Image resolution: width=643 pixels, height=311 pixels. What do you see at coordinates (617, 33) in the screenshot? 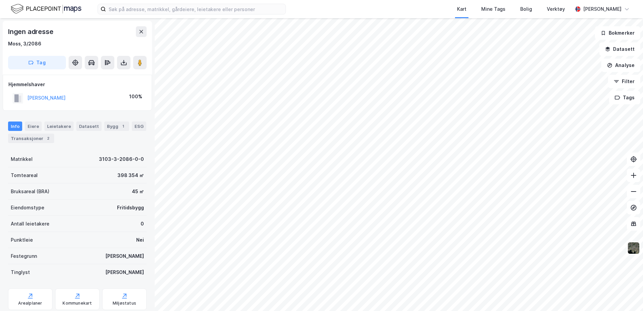
I see `button: Bokmerker` at bounding box center [617, 33].